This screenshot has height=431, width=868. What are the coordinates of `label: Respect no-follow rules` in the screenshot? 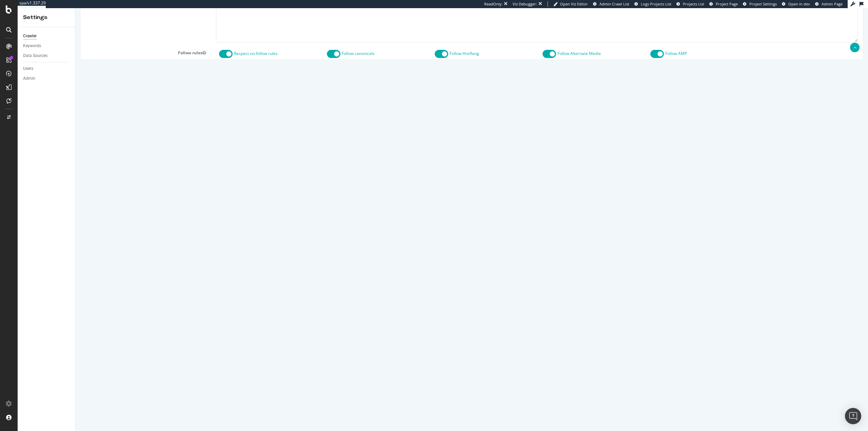 It's located at (181, 45).